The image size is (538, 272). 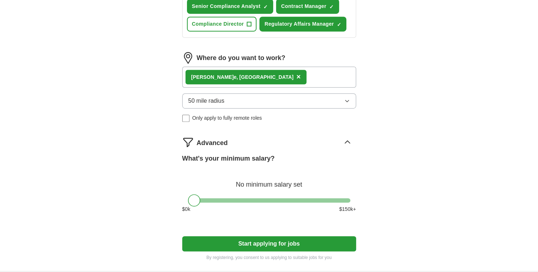 What do you see at coordinates (241, 58) in the screenshot?
I see `label: Where do you want to work?` at bounding box center [241, 58].